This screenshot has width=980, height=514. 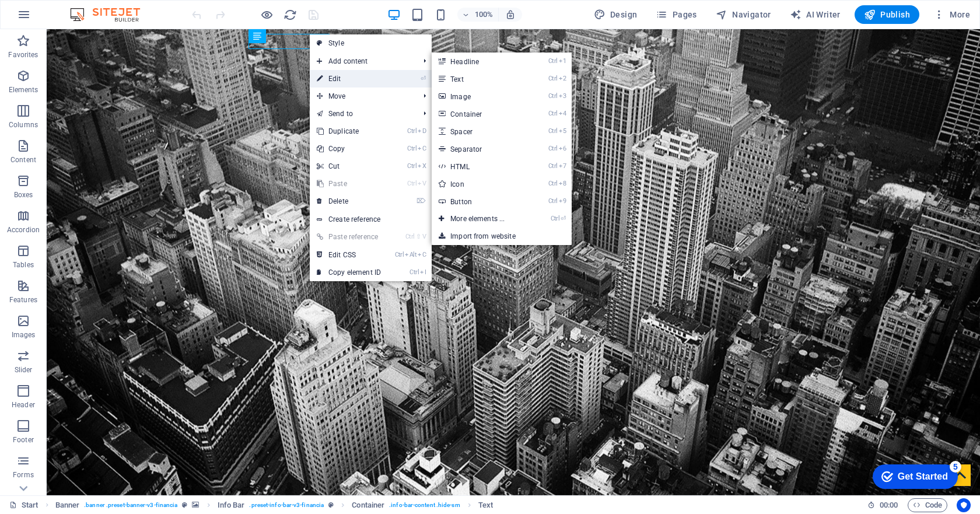 I want to click on i: 5, so click(x=563, y=130).